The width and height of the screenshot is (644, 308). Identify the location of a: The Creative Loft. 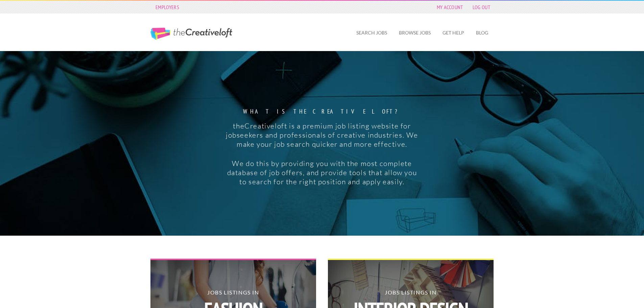
(191, 34).